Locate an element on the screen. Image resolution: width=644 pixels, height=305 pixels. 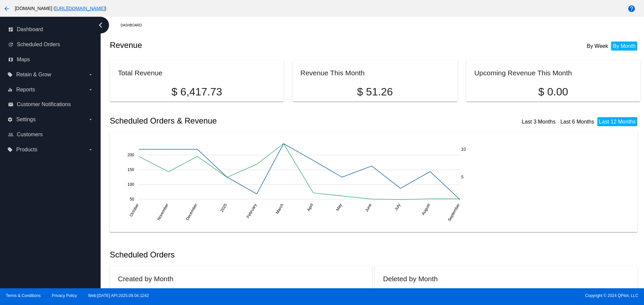
span: Reports is located at coordinates (26, 90).